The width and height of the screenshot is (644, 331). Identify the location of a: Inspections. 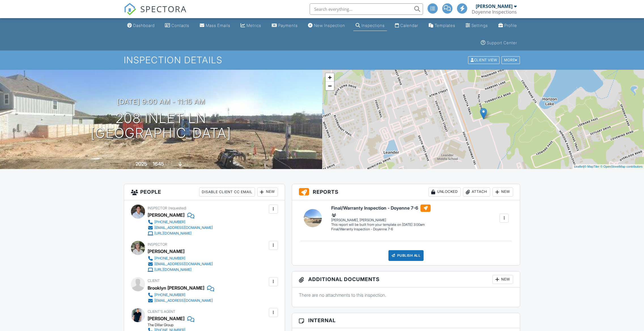
(370, 26).